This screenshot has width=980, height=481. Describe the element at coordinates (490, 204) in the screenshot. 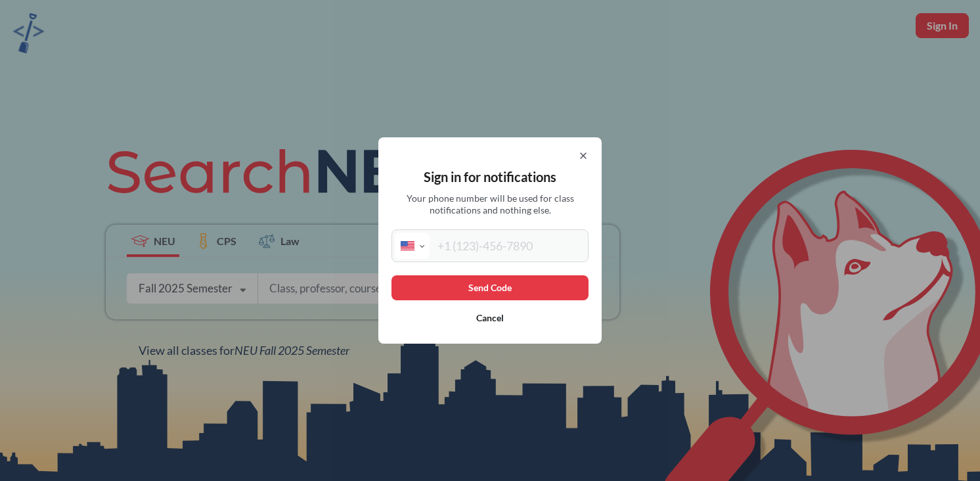

I see `span: Your phone number will be used for class notifications and nothing else.` at that location.